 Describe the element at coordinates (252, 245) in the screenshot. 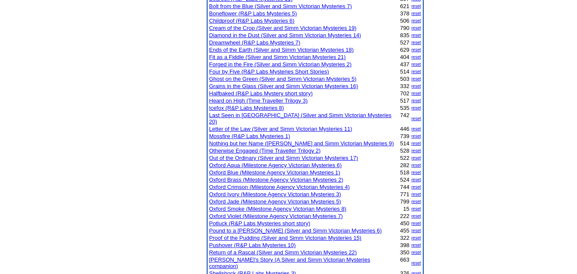

I see `a: Pushover (R&P Labs Mysteries 10)` at that location.